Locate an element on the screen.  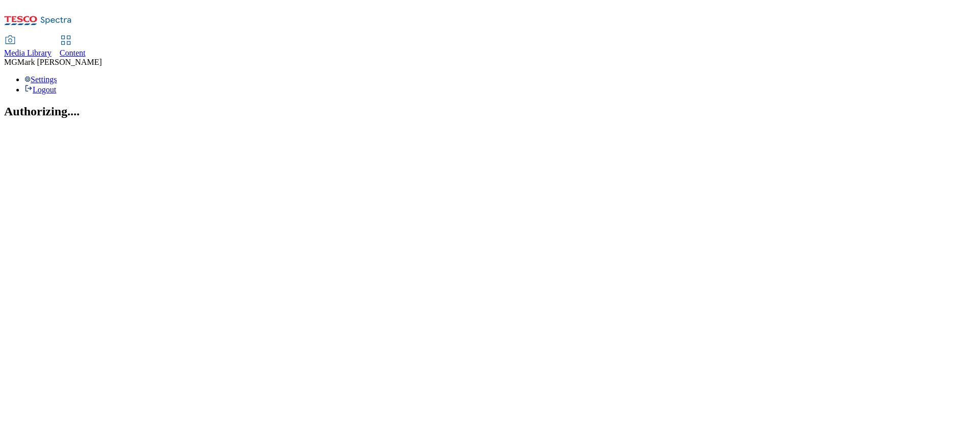
span: MG is located at coordinates (11, 62).